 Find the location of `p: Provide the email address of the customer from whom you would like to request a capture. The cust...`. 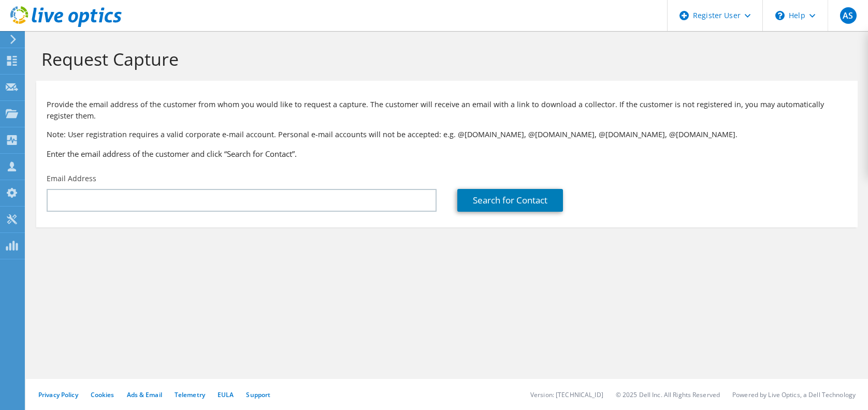

p: Provide the email address of the customer from whom you would like to request a capture. The cust... is located at coordinates (447, 110).